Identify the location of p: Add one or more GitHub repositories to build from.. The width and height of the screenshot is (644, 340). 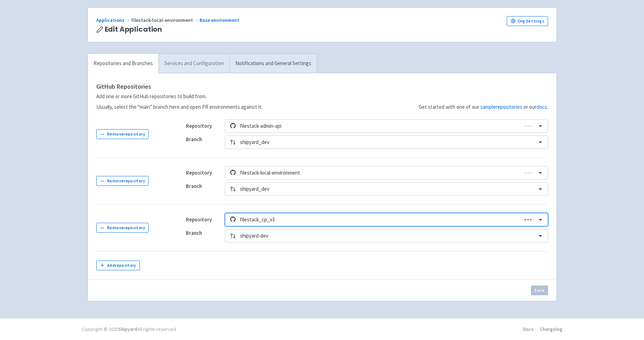
(179, 96).